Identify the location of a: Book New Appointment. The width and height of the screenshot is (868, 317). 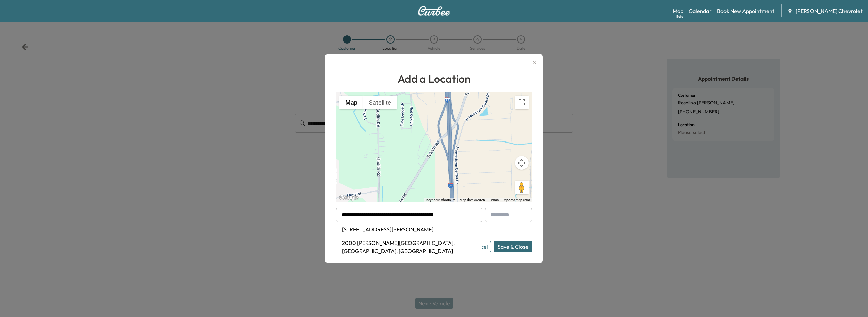
(745, 11).